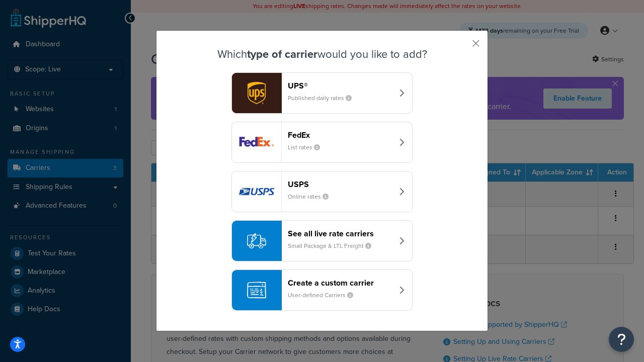 Image resolution: width=644 pixels, height=362 pixels. I want to click on button: usps logoUSPSOnline rates, so click(322, 191).